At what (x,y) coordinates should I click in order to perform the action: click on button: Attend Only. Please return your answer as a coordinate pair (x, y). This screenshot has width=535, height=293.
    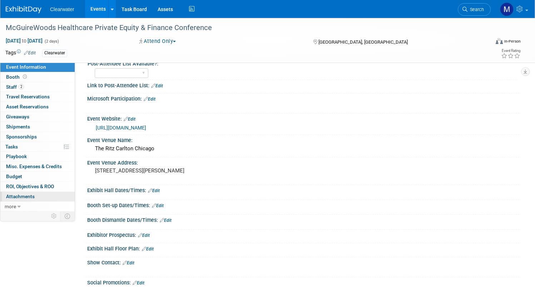
    Looking at the image, I should click on (158, 41).